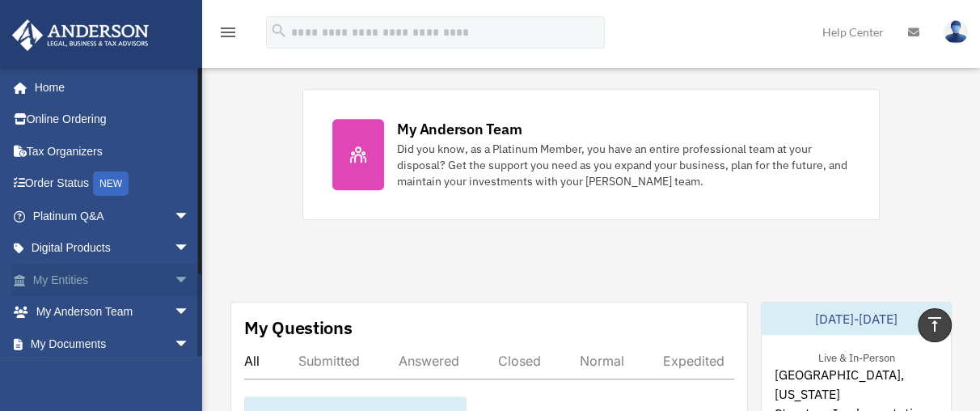 This screenshot has width=980, height=411. What do you see at coordinates (519, 361) in the screenshot?
I see `div: Closed` at bounding box center [519, 361].